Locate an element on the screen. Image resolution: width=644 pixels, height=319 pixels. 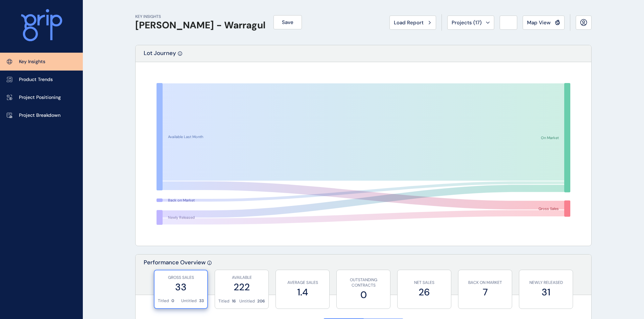
button: Save is located at coordinates (288, 22).